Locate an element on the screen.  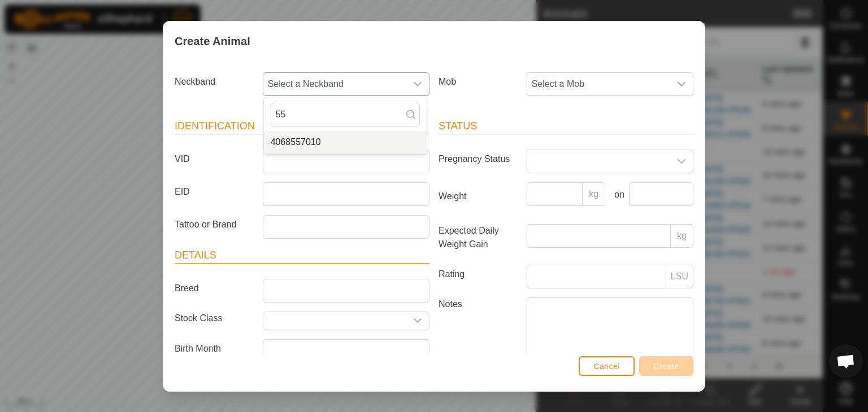
span: Create is located at coordinates (666, 366).